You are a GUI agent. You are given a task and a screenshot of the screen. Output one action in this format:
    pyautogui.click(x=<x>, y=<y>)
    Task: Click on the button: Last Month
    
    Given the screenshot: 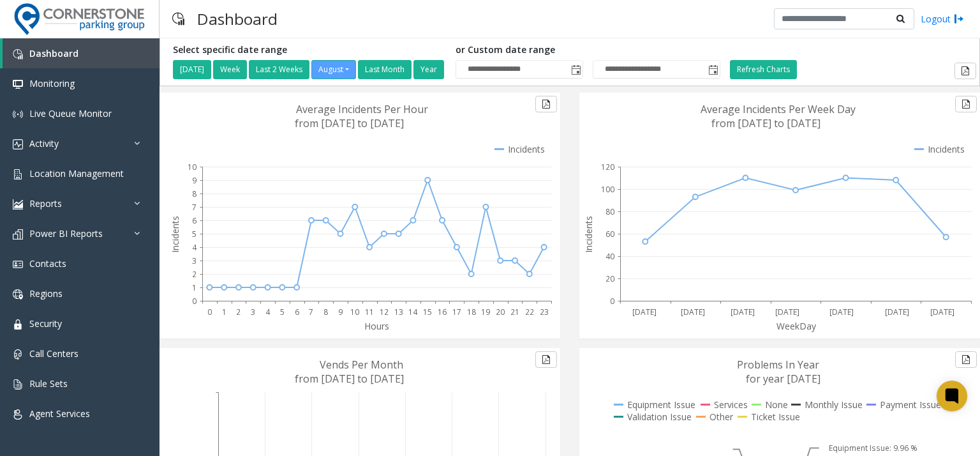 What is the action you would take?
    pyautogui.click(x=385, y=70)
    